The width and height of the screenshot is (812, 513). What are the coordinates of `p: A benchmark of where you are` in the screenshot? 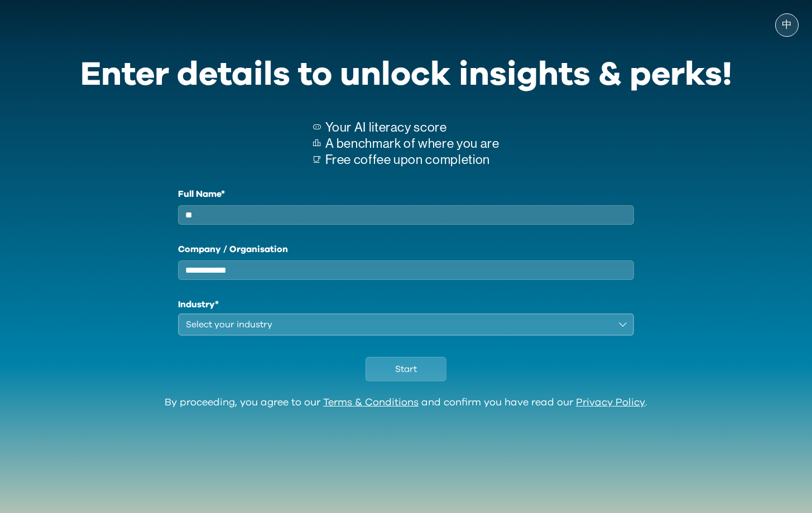 It's located at (412, 143).